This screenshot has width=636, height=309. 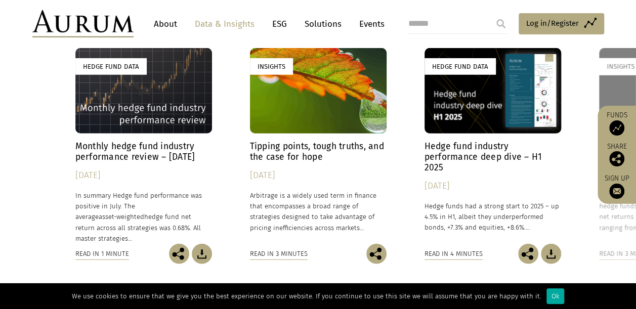 I want to click on p: Arbitrage is a widely used term in finance that encompasses a broad range of strategies designed ..., so click(x=318, y=211).